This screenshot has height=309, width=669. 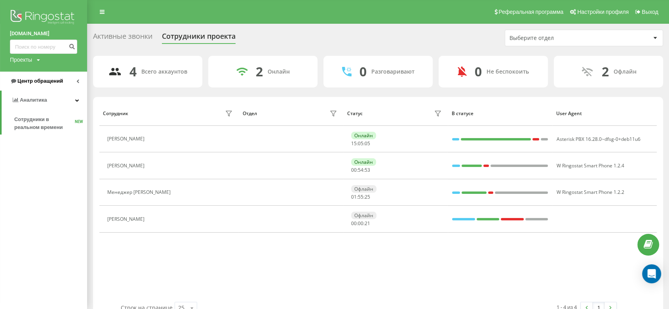 I want to click on span: Asterisk PBX 16.28.0~dfsg-0+deb11u6, so click(x=599, y=139).